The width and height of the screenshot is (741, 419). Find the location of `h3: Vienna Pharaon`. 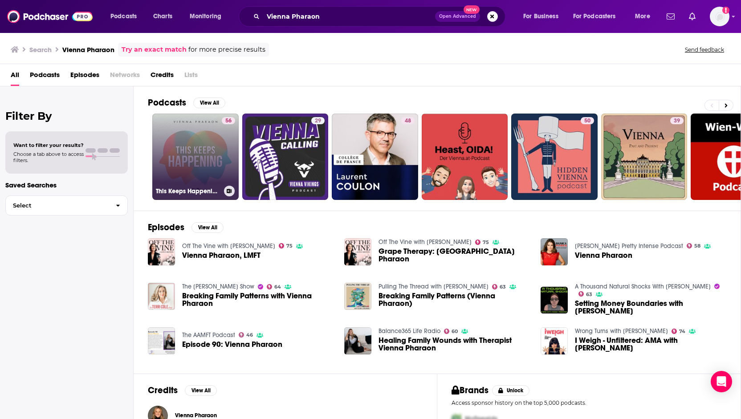

h3: Vienna Pharaon is located at coordinates (88, 49).